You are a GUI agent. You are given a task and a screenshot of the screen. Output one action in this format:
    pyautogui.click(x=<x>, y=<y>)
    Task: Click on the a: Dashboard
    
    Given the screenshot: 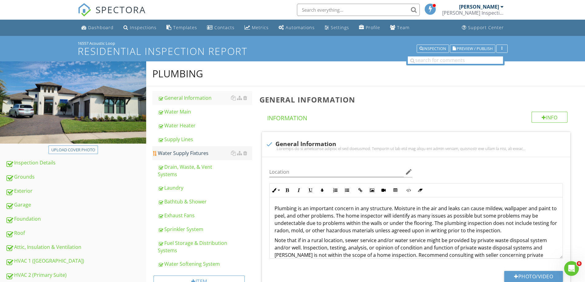 What is the action you would take?
    pyautogui.click(x=97, y=28)
    